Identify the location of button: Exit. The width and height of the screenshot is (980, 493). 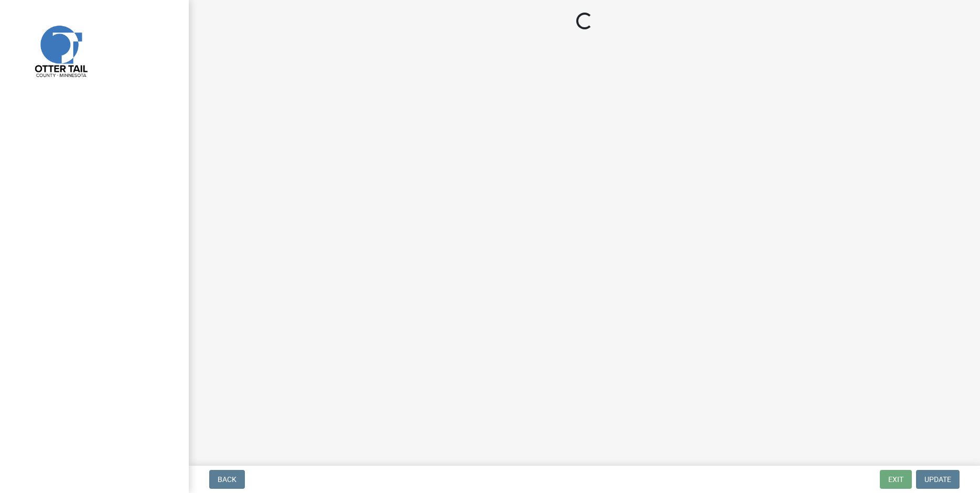
(896, 479).